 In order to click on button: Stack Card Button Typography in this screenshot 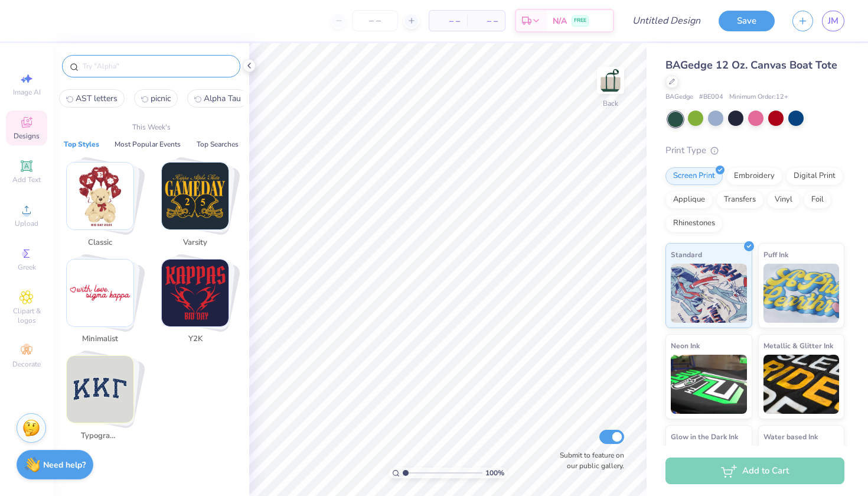, I will do `click(104, 401)`.